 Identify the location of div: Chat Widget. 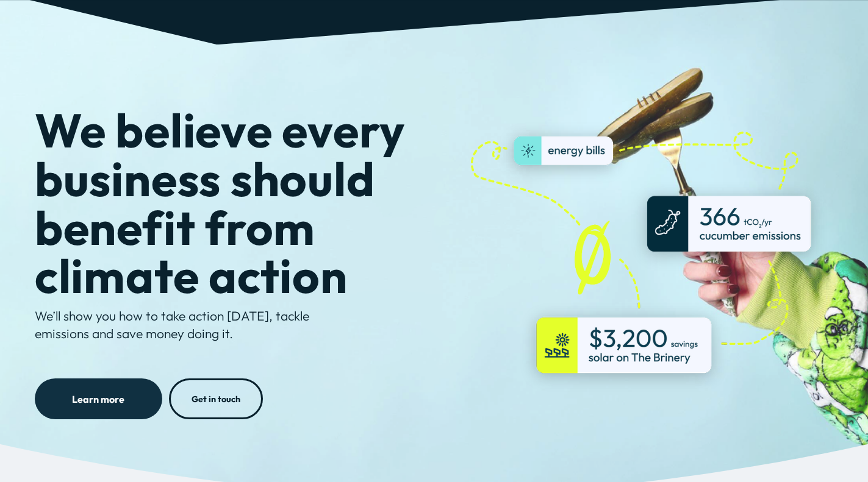
(837, 453).